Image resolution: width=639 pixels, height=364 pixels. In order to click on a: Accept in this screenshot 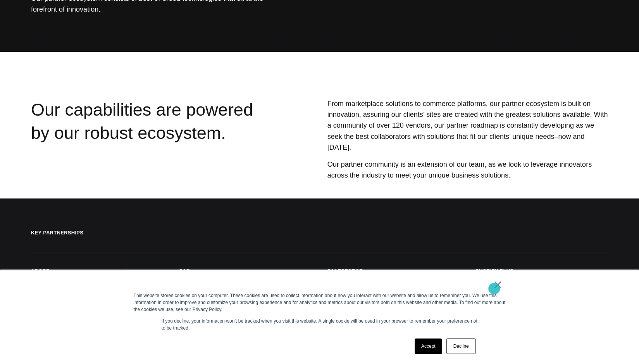, I will do `click(428, 346)`.